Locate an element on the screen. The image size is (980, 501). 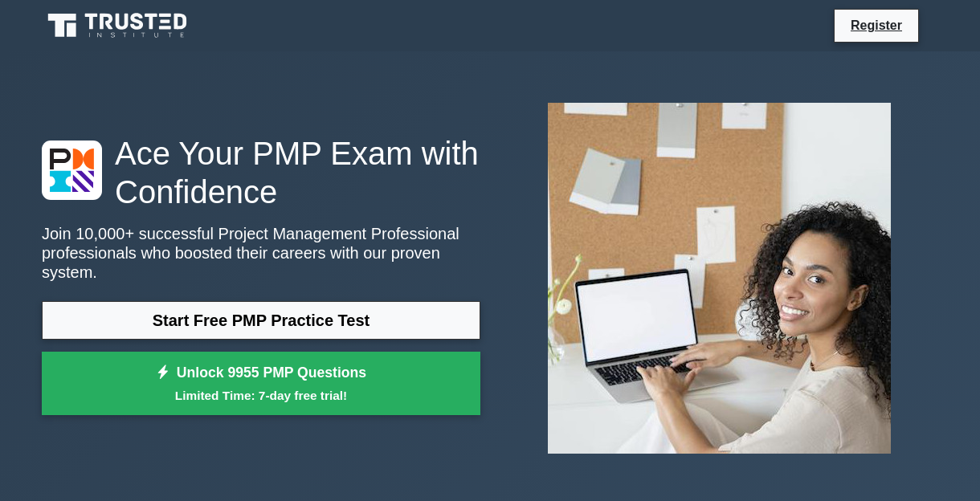
a: Unlock 9955 PMP QuestionsLimited Time: 7-day free trial! is located at coordinates (261, 384).